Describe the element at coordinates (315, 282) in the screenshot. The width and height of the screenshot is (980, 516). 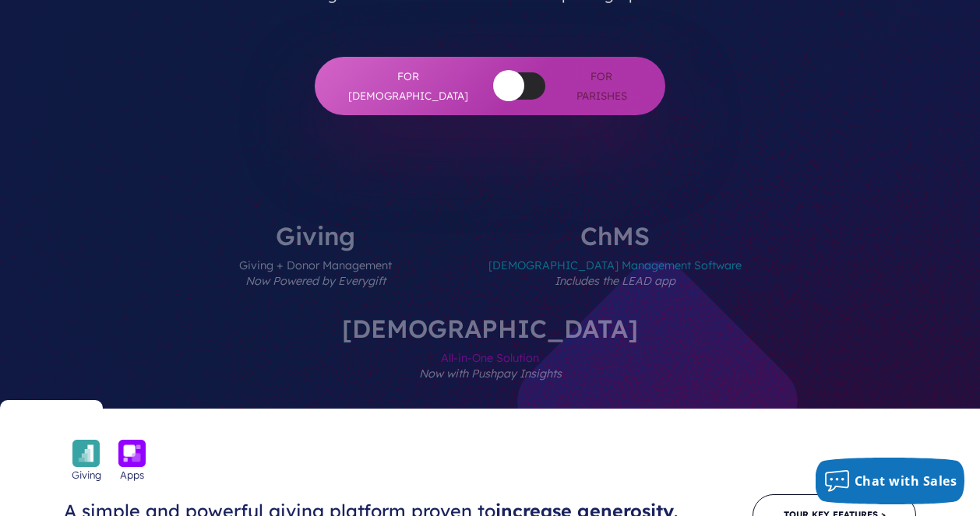
I see `span: Giving + Donor Management` at that location.